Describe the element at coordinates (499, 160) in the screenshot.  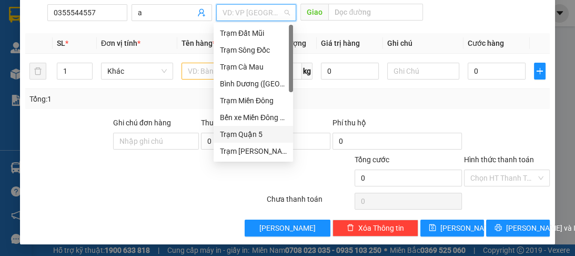
I see `label: Hình thức thanh toán` at that location.